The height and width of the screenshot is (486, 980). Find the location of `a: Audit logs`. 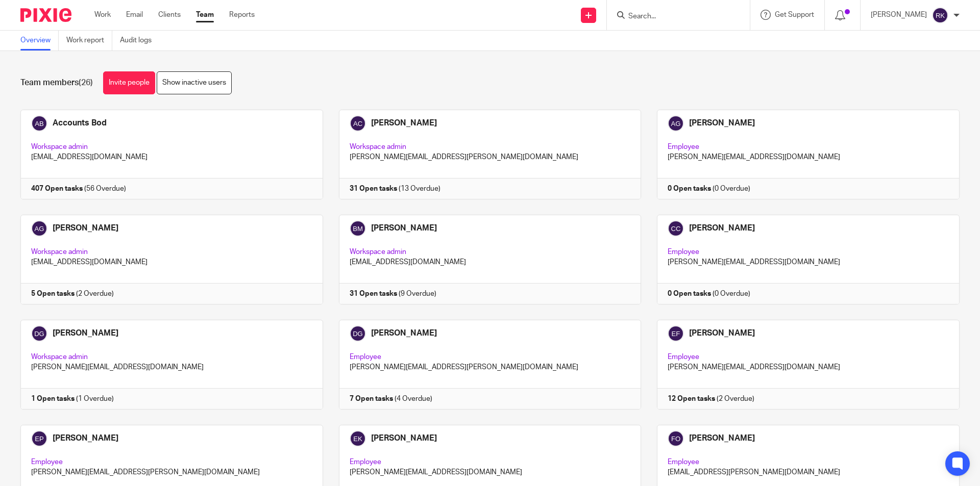

a: Audit logs is located at coordinates (139, 40).